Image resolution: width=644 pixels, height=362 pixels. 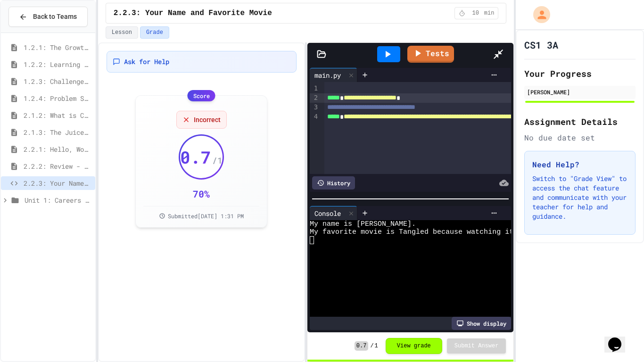 I want to click on h2: Your Progress, so click(x=580, y=74).